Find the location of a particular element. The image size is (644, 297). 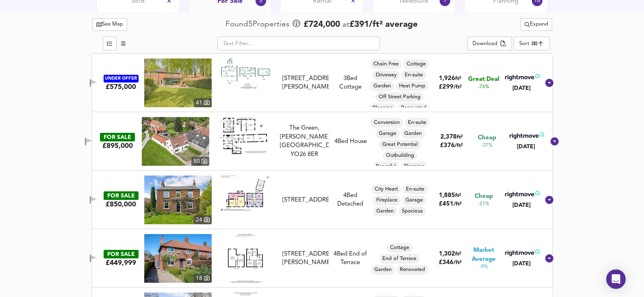

span: £ 391 / ft² average is located at coordinates (384, 25).